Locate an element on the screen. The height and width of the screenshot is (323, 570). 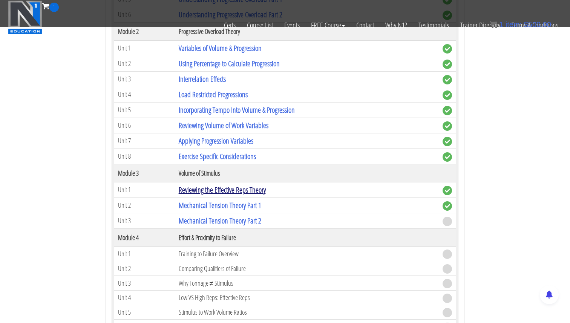
a: Using Percentage to Calculate Progression is located at coordinates (229, 63).